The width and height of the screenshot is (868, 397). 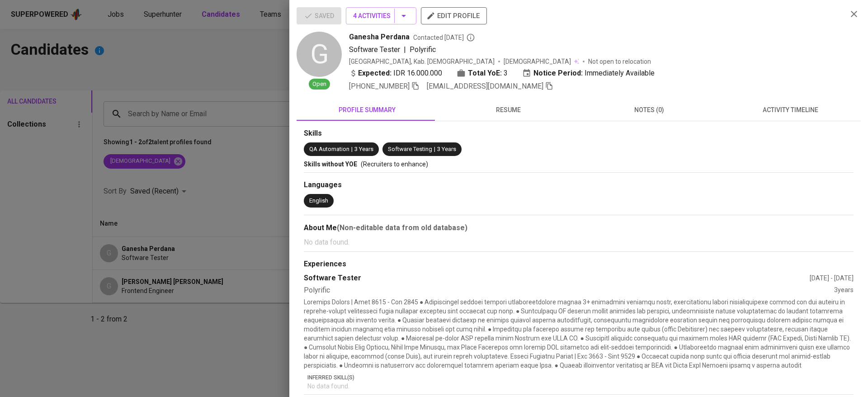 I want to click on b: Notice Period:, so click(x=558, y=73).